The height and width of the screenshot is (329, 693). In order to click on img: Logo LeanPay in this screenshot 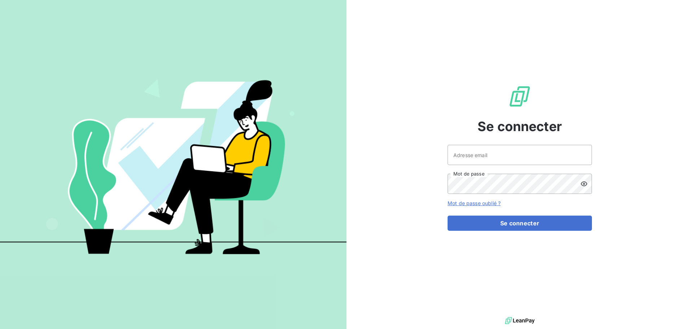, I will do `click(520, 96)`.